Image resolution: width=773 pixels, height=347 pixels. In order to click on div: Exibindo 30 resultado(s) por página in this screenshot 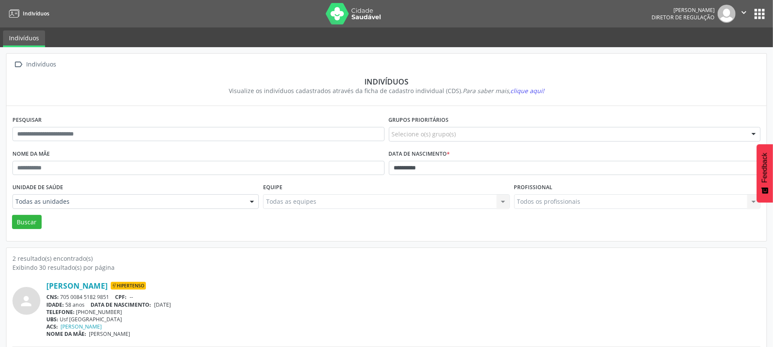, I will do `click(386, 267)`.